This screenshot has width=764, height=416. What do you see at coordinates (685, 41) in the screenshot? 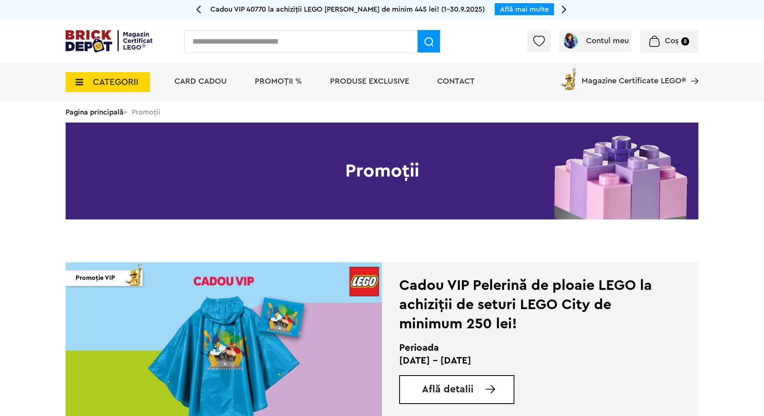
I see `small: 8` at bounding box center [685, 41].